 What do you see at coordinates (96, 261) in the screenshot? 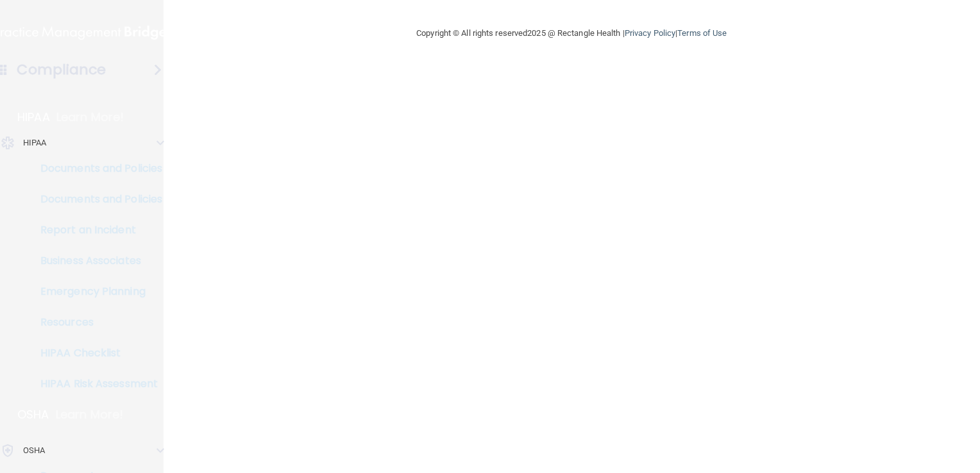
I see `p: Business Associates` at bounding box center [96, 261].